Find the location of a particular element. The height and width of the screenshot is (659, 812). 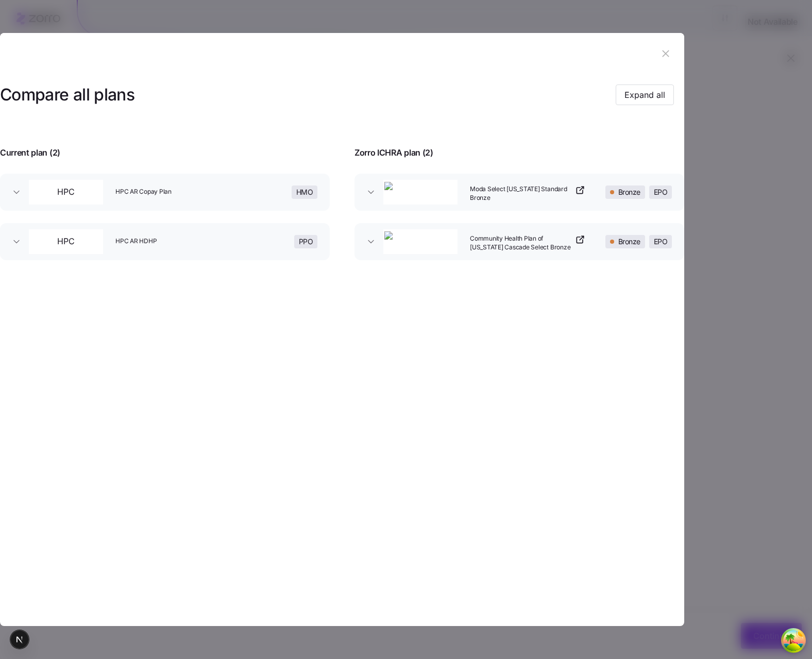

span: PPO is located at coordinates (306, 242).